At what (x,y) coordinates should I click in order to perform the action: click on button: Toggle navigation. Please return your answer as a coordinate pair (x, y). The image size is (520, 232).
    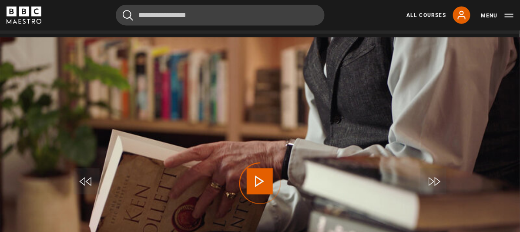
    Looking at the image, I should click on (497, 16).